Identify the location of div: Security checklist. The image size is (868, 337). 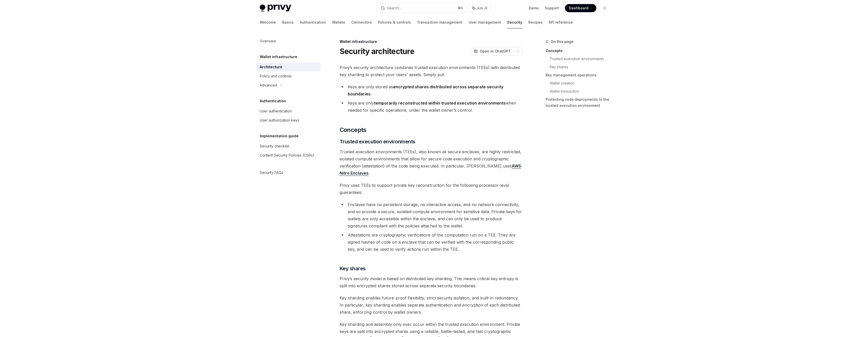
(275, 146).